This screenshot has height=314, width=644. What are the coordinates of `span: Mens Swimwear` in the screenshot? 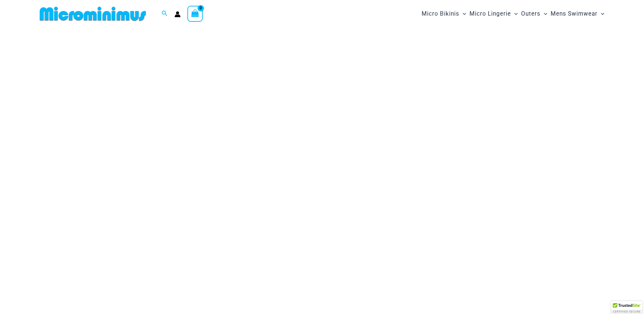 It's located at (574, 13).